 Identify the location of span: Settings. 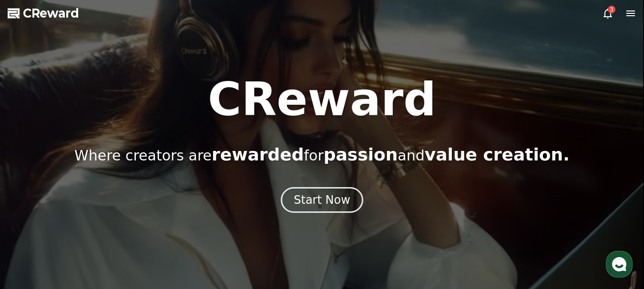
(153, 228).